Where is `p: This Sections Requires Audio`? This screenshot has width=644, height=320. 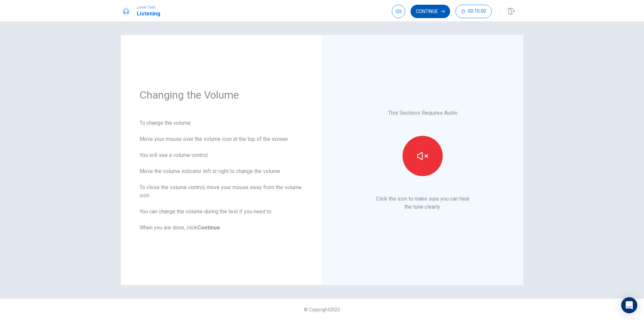
p: This Sections Requires Audio is located at coordinates (423, 113).